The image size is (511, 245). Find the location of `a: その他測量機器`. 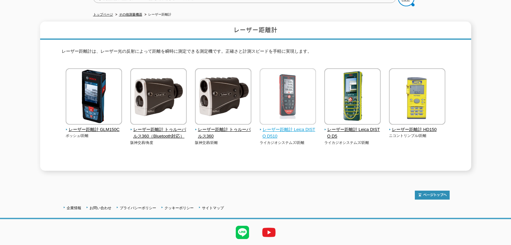

a: その他測量機器 is located at coordinates (131, 14).